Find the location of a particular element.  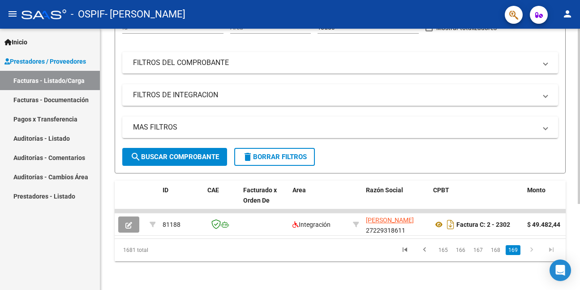

span: 81188 is located at coordinates (172, 224).